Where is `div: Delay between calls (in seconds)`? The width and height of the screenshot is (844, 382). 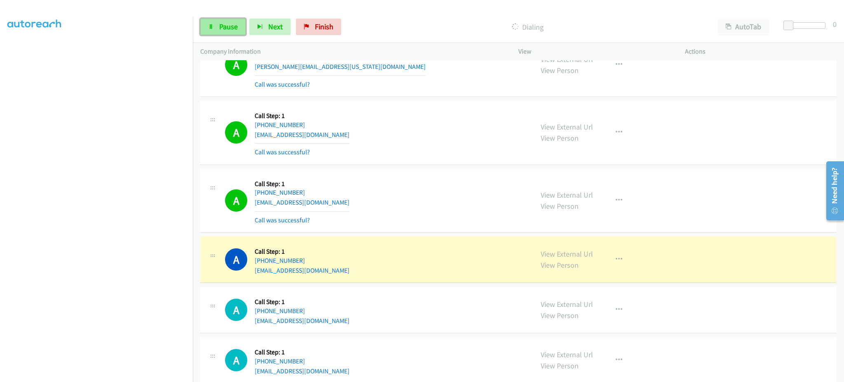
div: Delay between calls (in seconds) is located at coordinates (807, 26).